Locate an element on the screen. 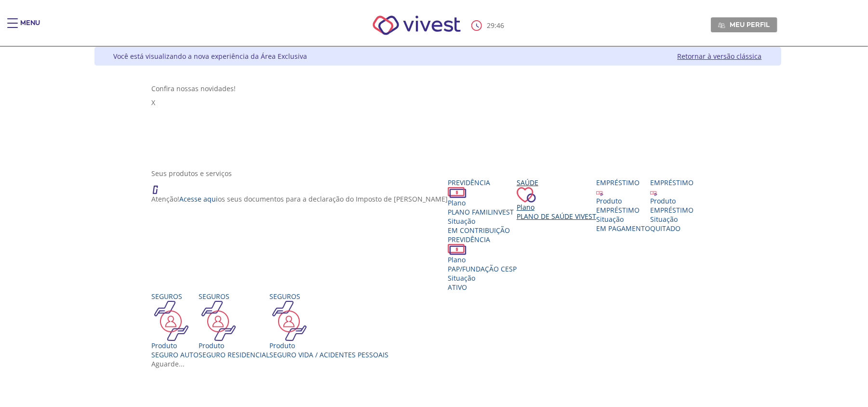  section: <span lang="pt-BR" dir="ltr">Visualizador do Conteúdo da Web</span> 1 is located at coordinates (438, 122).